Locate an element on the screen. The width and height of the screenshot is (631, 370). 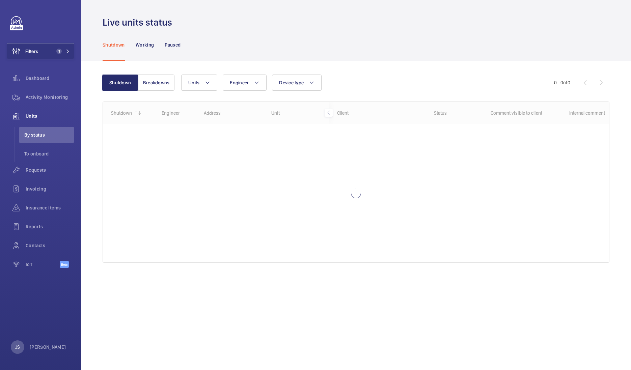
span: Contacts is located at coordinates (50, 246).